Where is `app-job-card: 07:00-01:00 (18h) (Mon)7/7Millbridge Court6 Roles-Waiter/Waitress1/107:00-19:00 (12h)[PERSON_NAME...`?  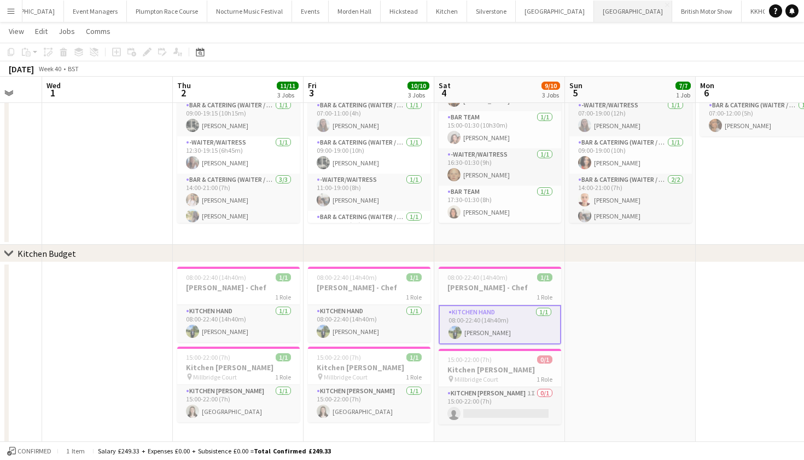
app-job-card: 07:00-01:00 (18h) (Mon)7/7Millbridge Court6 Roles-Waiter/Waitress1/107:00-19:00 (12h)[PERSON_NAME... is located at coordinates (631, 142).